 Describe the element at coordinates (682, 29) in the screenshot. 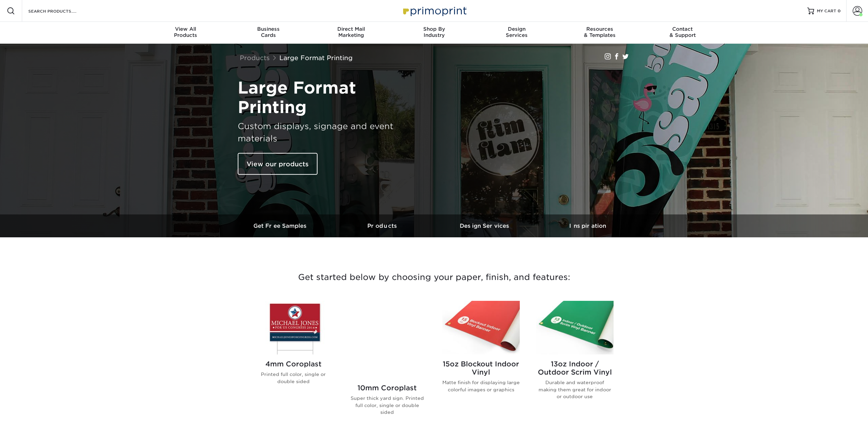

I see `span: Contact` at that location.